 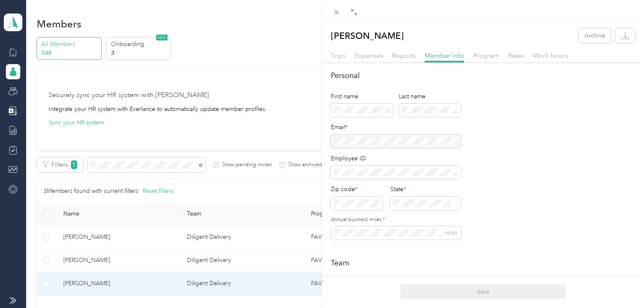 I want to click on h2: Team, so click(x=483, y=263).